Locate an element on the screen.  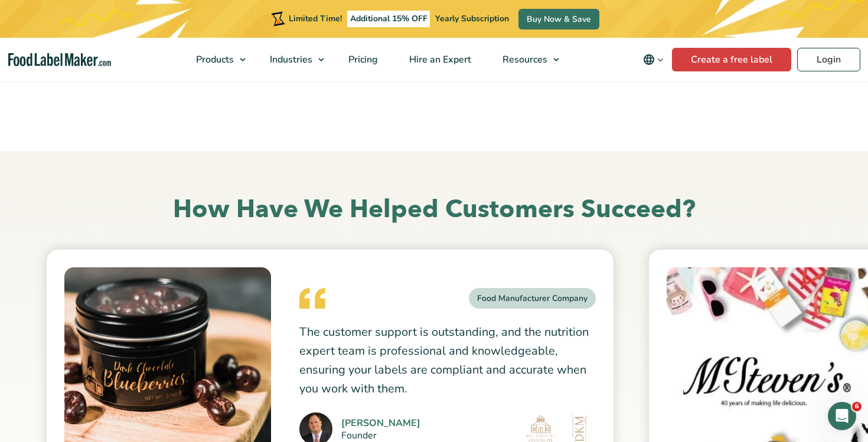
span: Limited Time! is located at coordinates (315, 18).